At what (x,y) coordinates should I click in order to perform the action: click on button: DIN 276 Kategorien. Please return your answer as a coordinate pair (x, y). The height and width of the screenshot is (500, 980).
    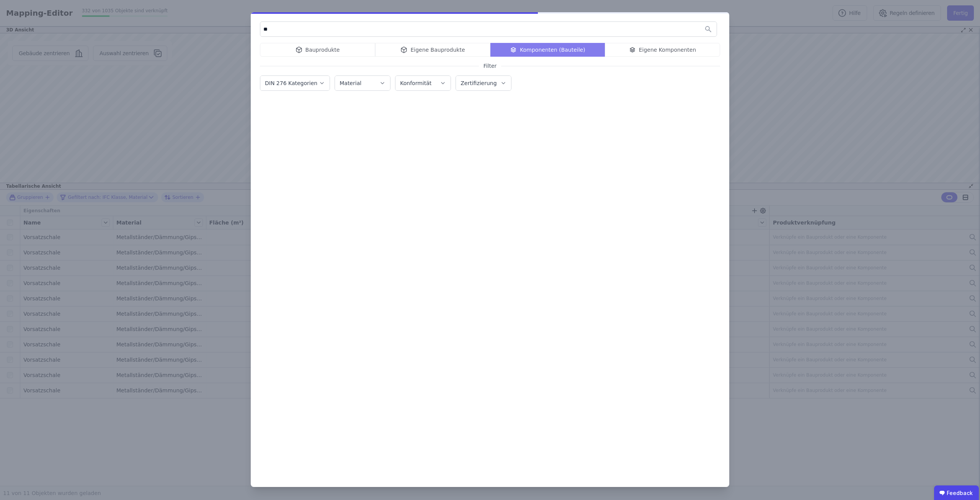
    Looking at the image, I should click on (295, 83).